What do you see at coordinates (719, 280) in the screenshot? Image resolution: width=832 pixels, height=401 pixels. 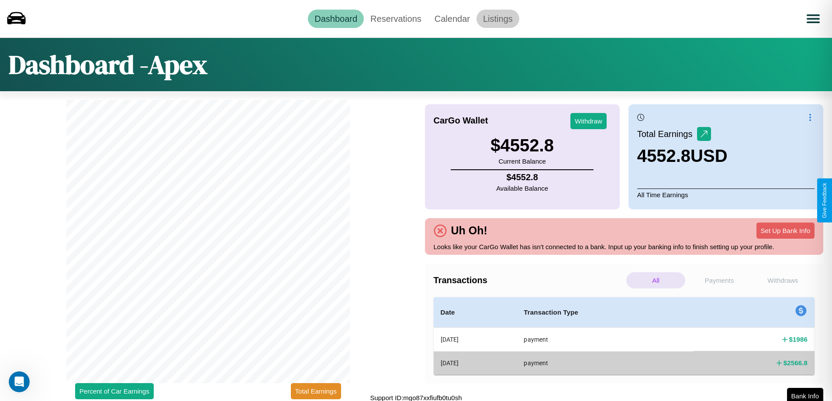 I see `p: Payments` at bounding box center [719, 280].